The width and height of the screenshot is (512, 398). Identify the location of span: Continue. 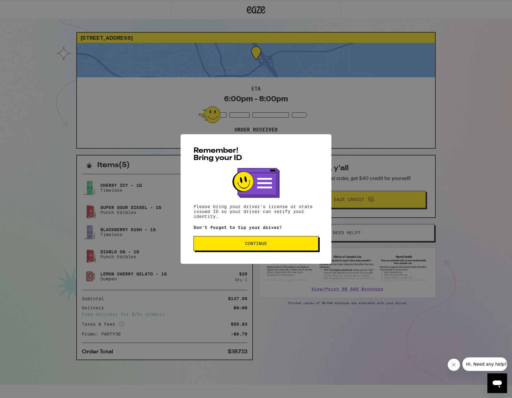
(256, 243).